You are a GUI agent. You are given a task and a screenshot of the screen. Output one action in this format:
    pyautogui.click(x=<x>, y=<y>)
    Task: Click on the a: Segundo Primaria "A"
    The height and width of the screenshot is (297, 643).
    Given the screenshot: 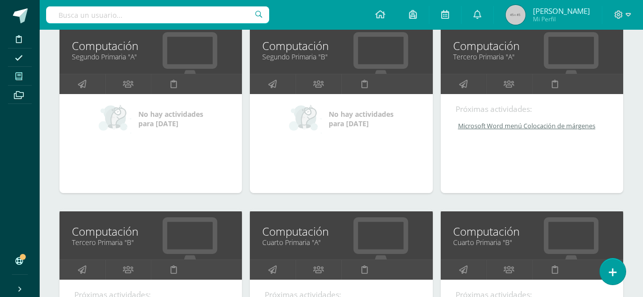 What is the action you would take?
    pyautogui.click(x=151, y=56)
    